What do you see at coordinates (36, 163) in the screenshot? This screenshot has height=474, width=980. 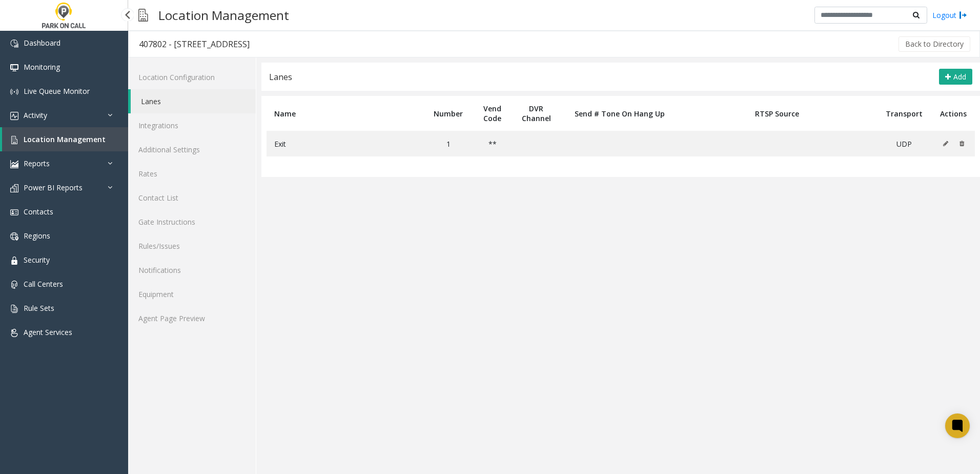 I see `span: Reports` at bounding box center [36, 163].